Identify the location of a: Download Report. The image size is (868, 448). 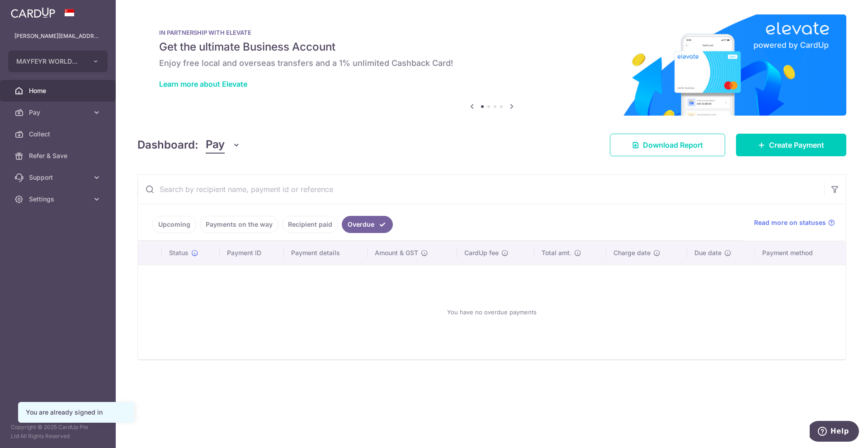
(668, 145).